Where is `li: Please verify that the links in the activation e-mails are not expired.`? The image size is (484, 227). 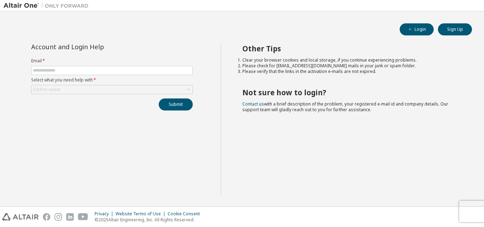 li: Please verify that the links in the activation e-mails are not expired. is located at coordinates (350, 72).